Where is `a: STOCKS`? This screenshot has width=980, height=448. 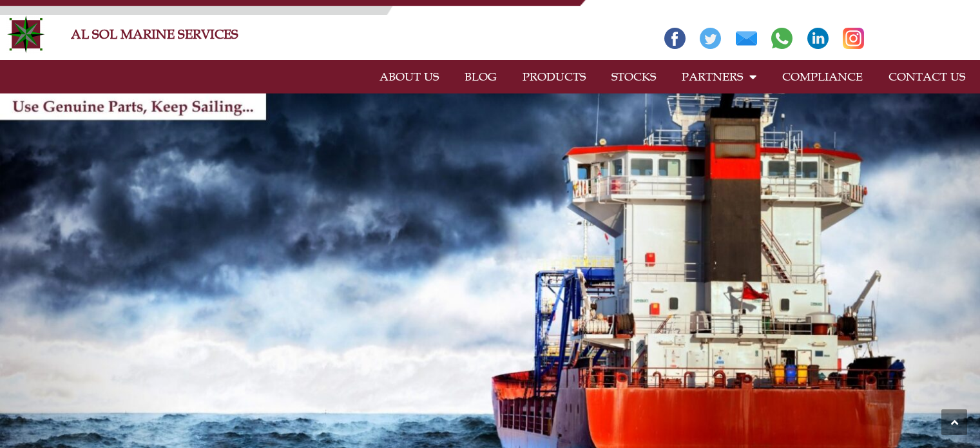
a: STOCKS is located at coordinates (633, 77).